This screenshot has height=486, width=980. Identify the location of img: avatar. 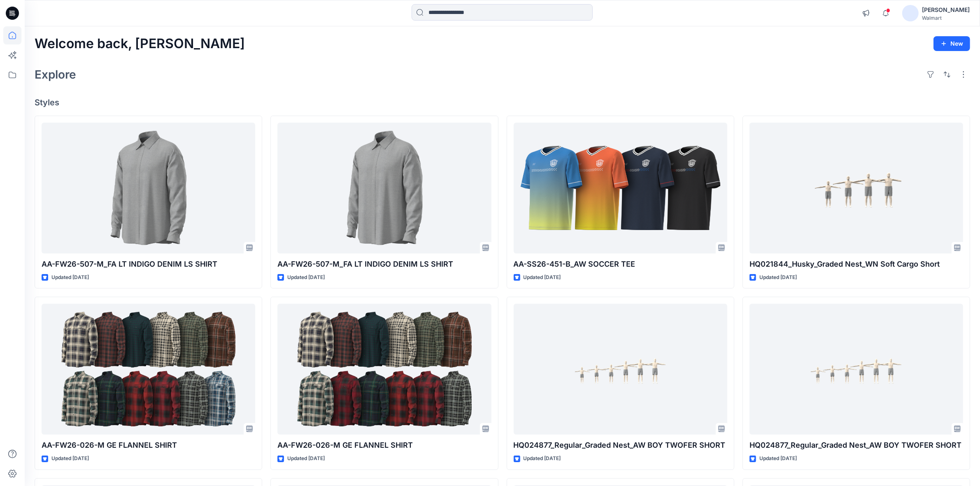
(911, 13).